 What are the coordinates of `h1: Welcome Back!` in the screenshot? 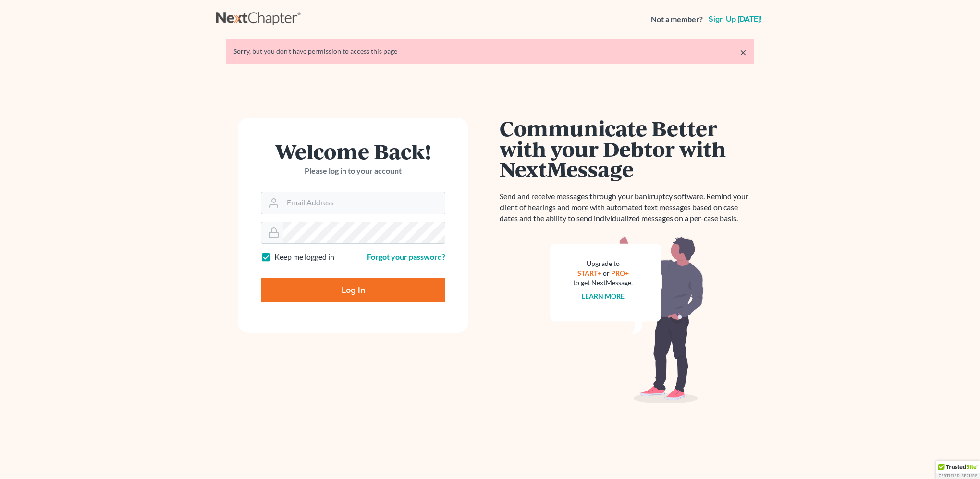 It's located at (353, 151).